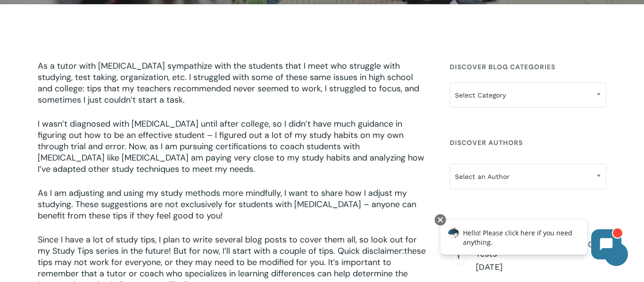  Describe the element at coordinates (528, 177) in the screenshot. I see `span: Select an Author` at that location.